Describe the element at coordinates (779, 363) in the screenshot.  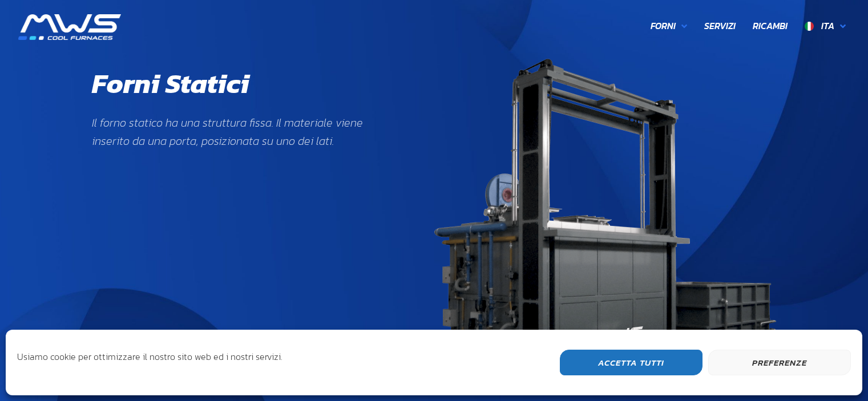
I see `button: Preferenze` at that location.